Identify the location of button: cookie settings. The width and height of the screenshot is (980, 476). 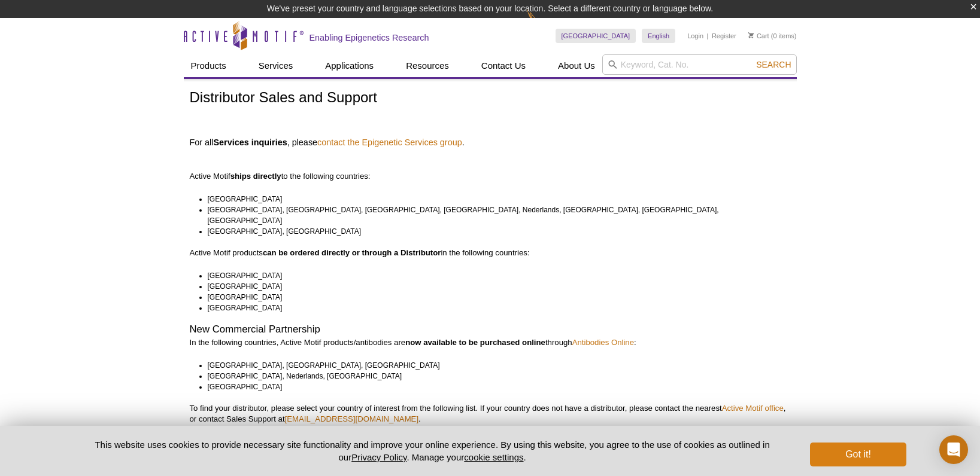
(493, 457).